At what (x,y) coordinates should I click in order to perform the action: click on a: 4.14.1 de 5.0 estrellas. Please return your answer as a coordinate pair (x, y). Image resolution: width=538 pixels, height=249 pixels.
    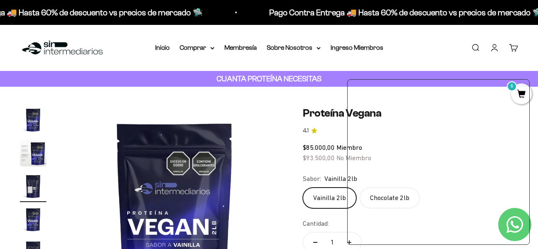
    Looking at the image, I should click on (410, 131).